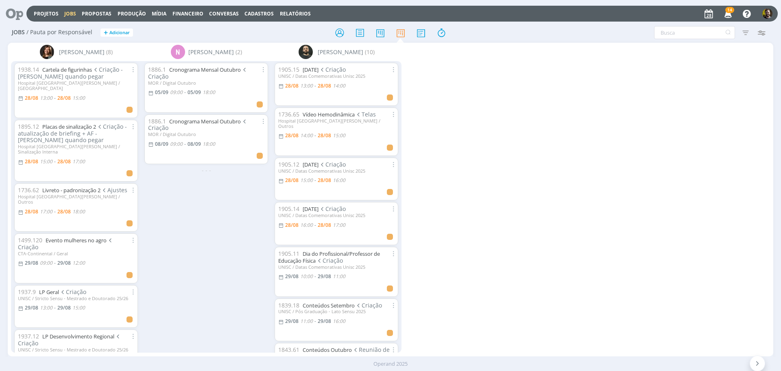  I want to click on 14:00, so click(339, 85).